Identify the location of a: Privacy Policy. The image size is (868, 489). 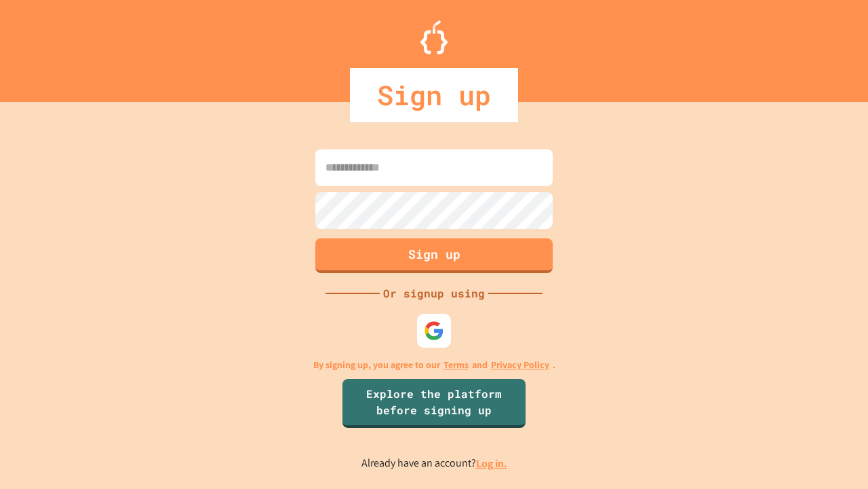
(520, 365).